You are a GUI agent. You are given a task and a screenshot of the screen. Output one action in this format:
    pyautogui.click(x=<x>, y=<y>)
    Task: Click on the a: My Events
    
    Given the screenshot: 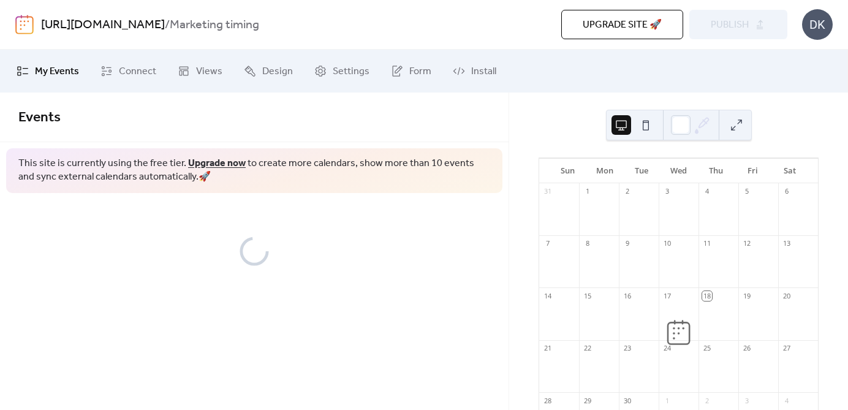 What is the action you would take?
    pyautogui.click(x=48, y=71)
    